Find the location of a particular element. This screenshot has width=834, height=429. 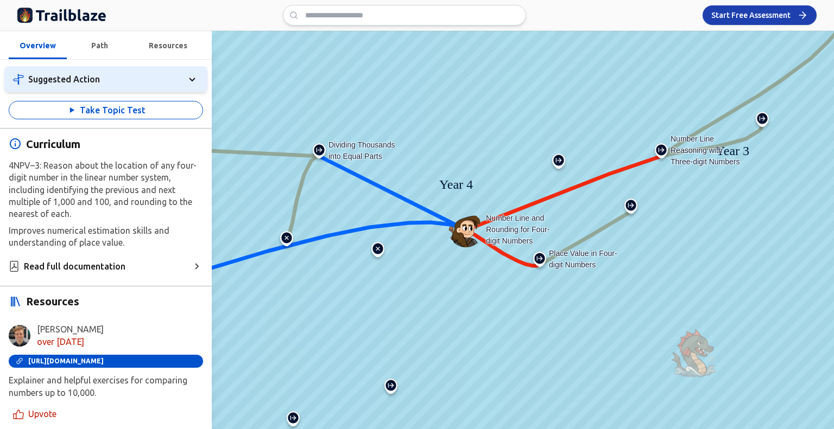

button: Start Free Assessment is located at coordinates (760, 15).